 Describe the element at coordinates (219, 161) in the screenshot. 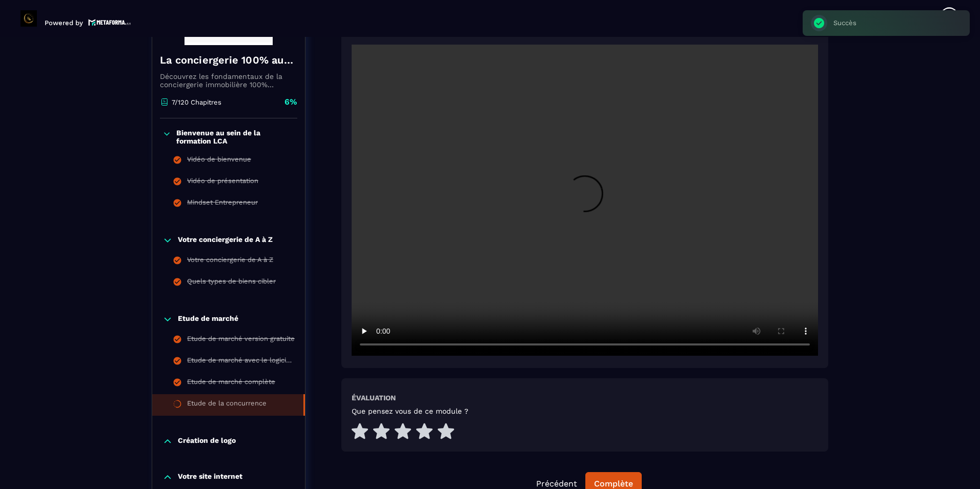

I see `div: Vidéo de bienvenue` at that location.